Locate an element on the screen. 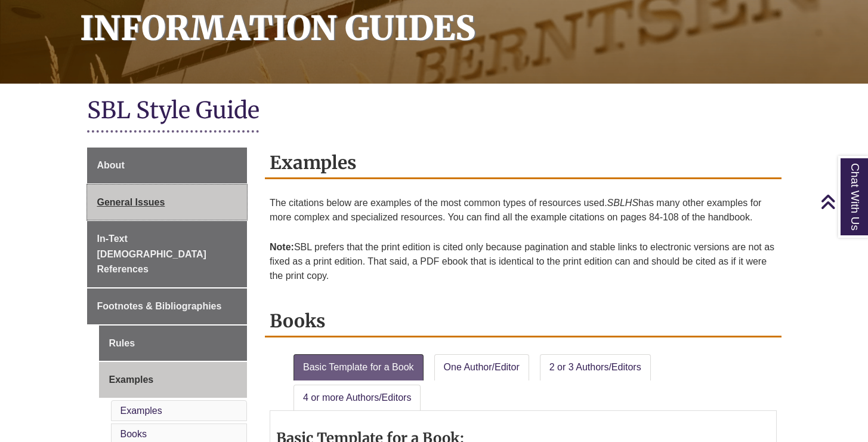 The width and height of the screenshot is (868, 442). a: Rules is located at coordinates (173, 343).